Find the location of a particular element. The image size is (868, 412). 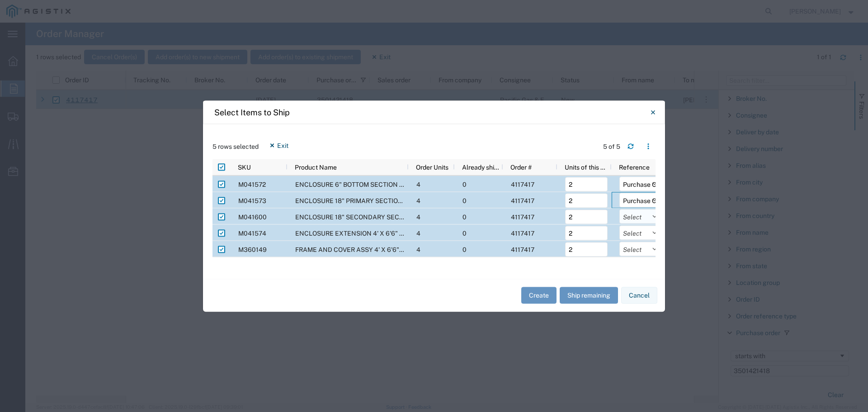

span: Product Name is located at coordinates (316, 167).